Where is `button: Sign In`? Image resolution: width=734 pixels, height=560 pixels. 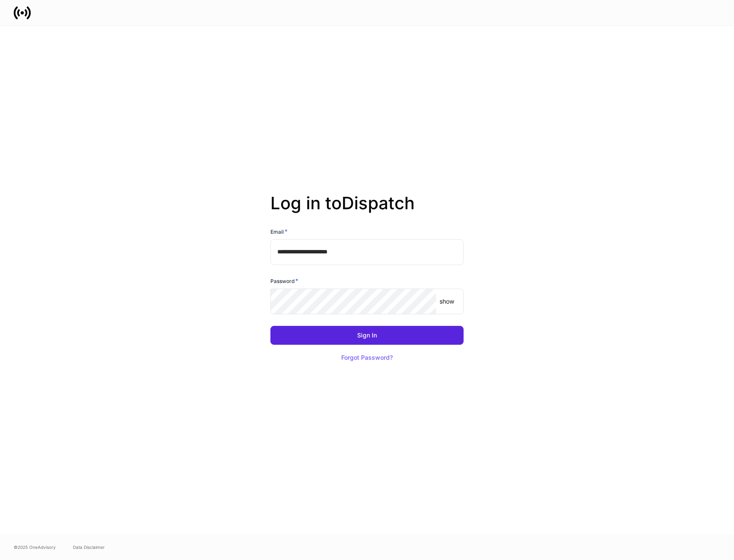
button: Sign In is located at coordinates (367, 335).